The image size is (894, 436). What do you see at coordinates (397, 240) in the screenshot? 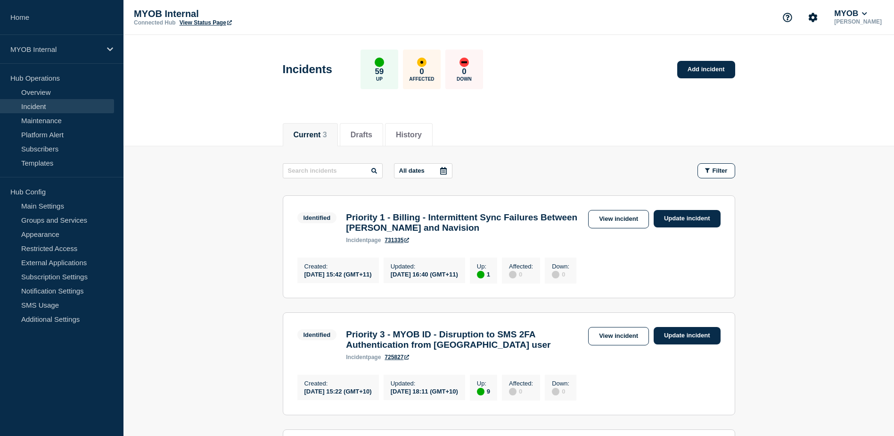
I see `a: 731335` at bounding box center [397, 240].